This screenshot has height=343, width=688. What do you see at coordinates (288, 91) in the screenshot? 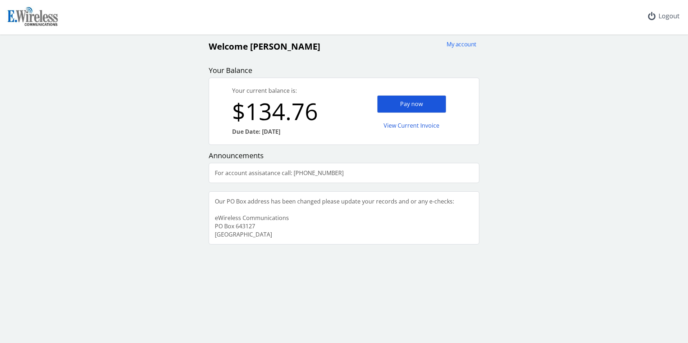
I see `div: Your current balance is:` at bounding box center [288, 91].